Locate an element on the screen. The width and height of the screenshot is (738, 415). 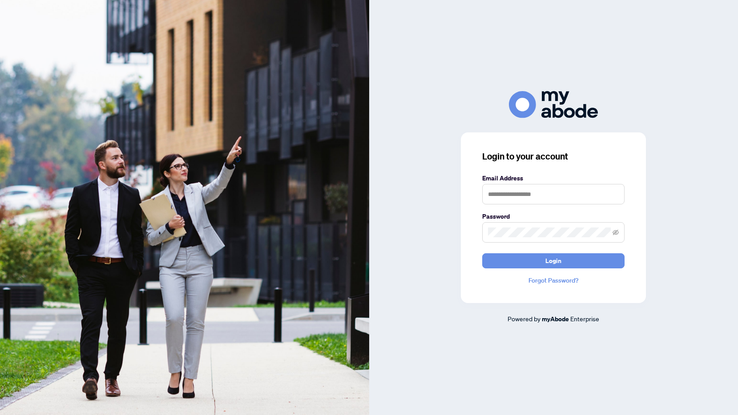
label: Password is located at coordinates (553, 217).